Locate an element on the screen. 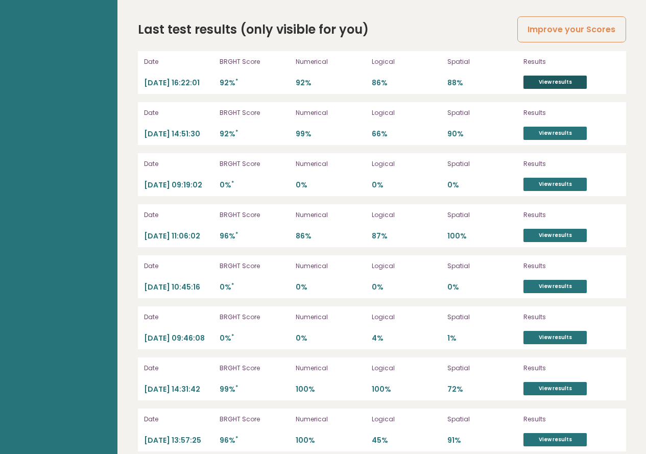 This screenshot has width=646, height=454. p: 66% is located at coordinates (407, 134).